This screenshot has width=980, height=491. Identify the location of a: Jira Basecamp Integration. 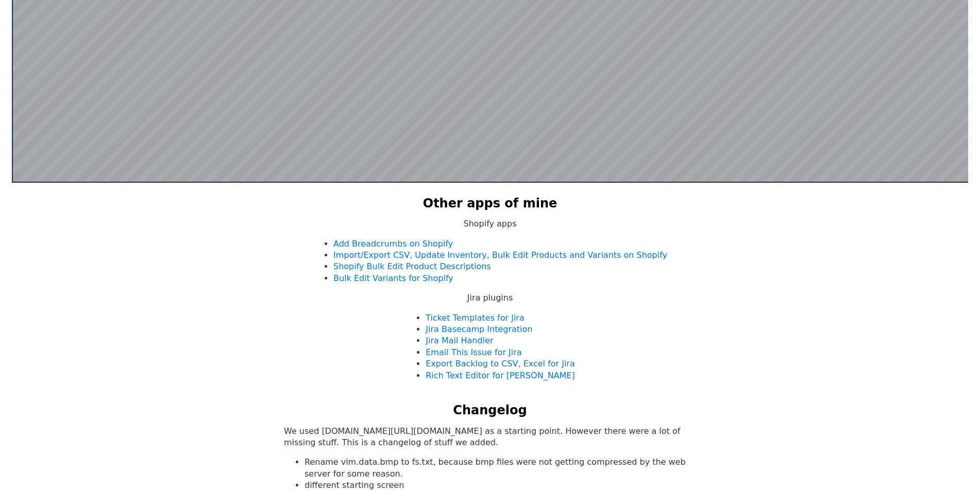
(478, 329).